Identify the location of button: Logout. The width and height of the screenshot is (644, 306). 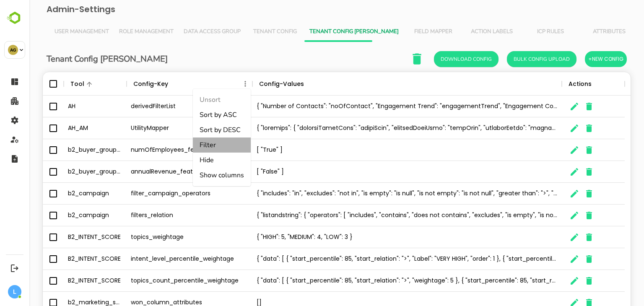
(14, 268).